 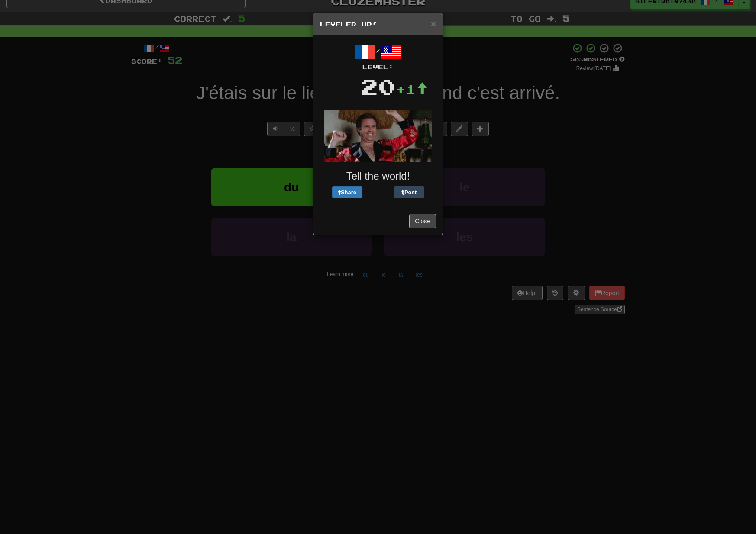 What do you see at coordinates (378, 87) in the screenshot?
I see `div: 20` at bounding box center [378, 87].